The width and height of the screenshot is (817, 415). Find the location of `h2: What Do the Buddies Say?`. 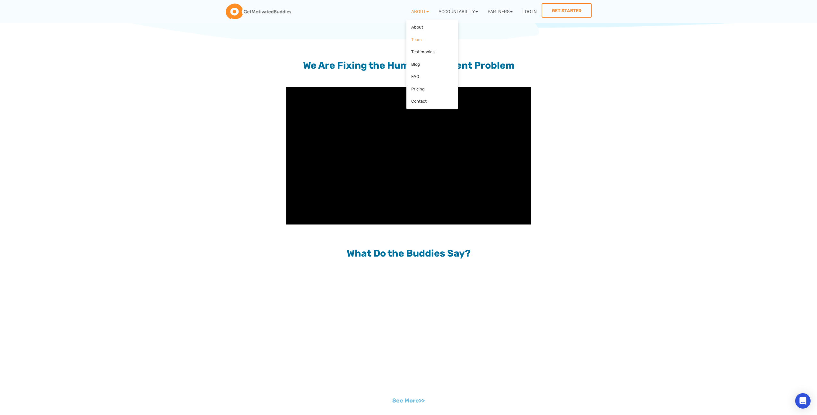

h2: What Do the Buddies Say? is located at coordinates (408, 253).